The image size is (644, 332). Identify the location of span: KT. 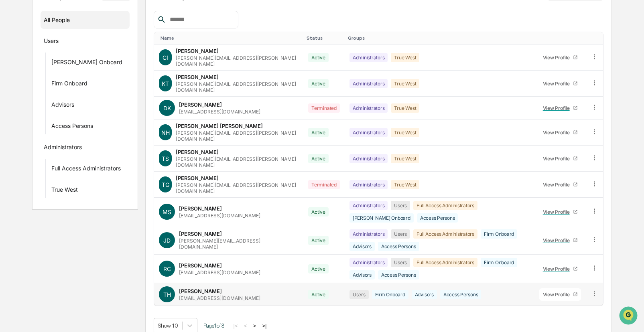
(165, 83).